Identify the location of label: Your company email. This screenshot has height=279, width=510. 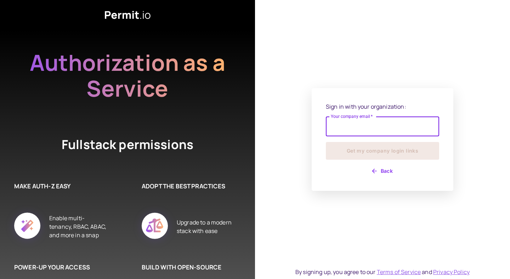
(352, 116).